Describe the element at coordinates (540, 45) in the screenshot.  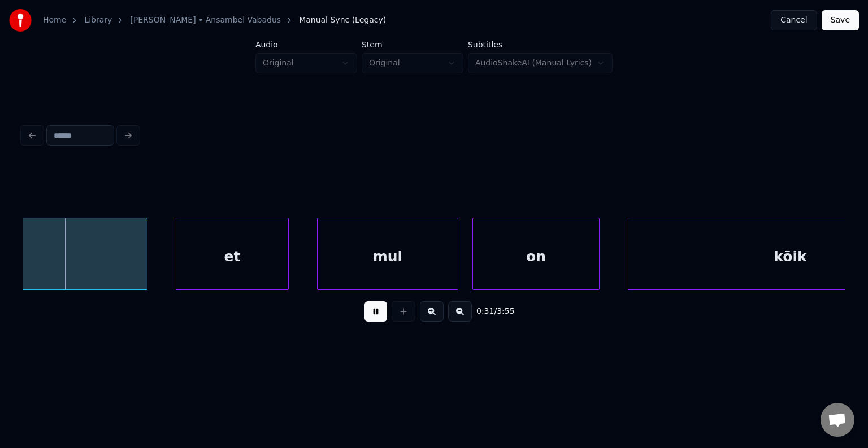
I see `label: Subtitles` at that location.